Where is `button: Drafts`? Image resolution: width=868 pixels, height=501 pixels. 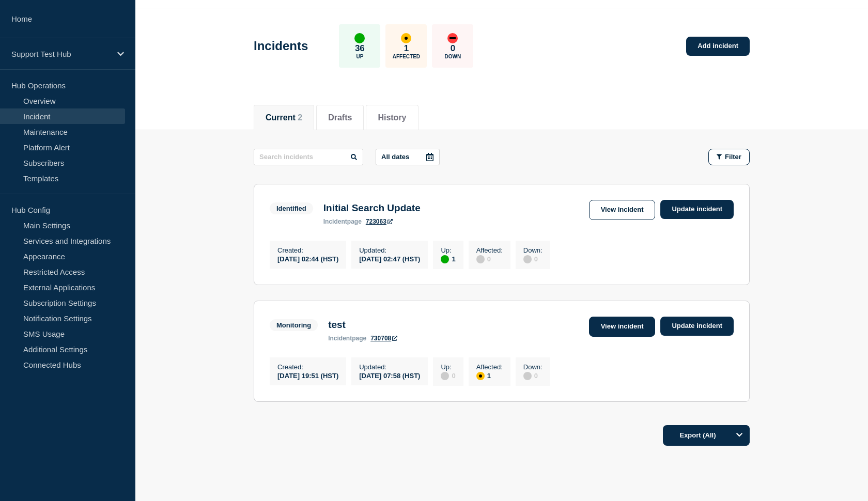 button: Drafts is located at coordinates (339, 117).